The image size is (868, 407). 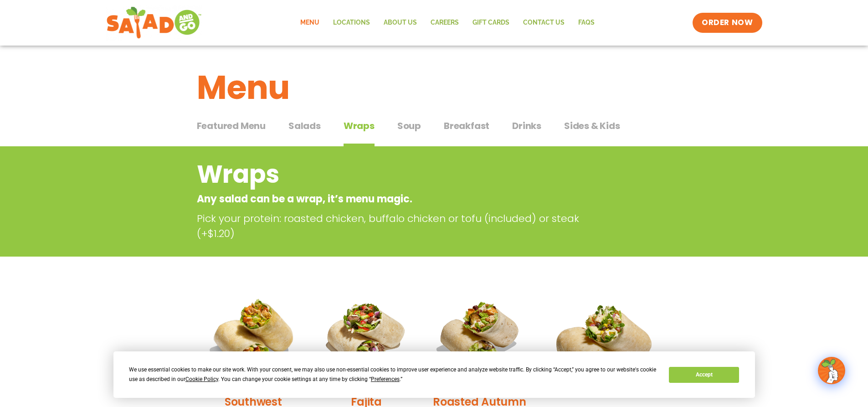 What do you see at coordinates (397, 199) in the screenshot?
I see `p: Any salad can be a wrap, it’s menu magic.` at bounding box center [397, 199].